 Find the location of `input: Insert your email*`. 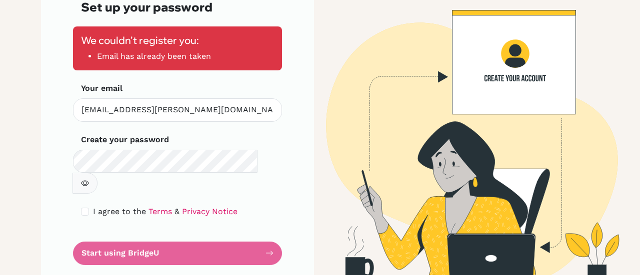

input: Insert your email* is located at coordinates (177, 110).